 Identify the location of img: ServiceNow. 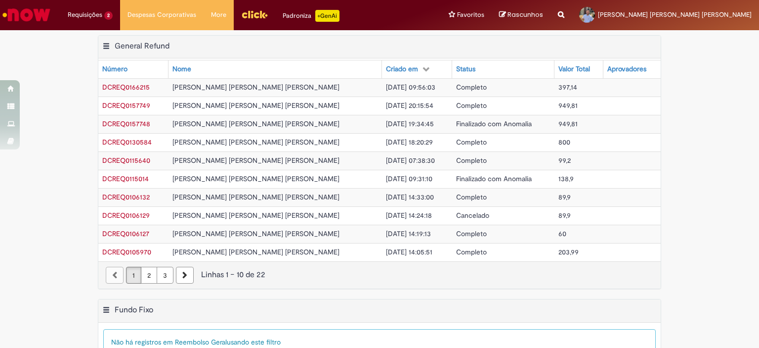
(26, 15).